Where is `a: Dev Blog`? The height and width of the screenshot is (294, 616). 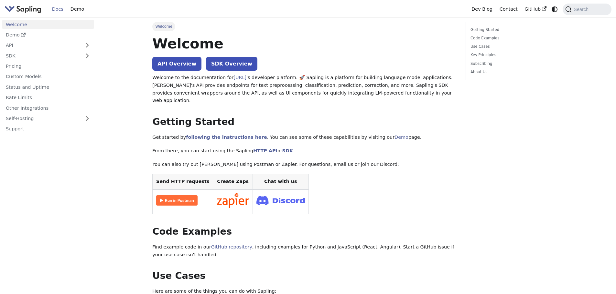 a: Dev Blog is located at coordinates (482, 9).